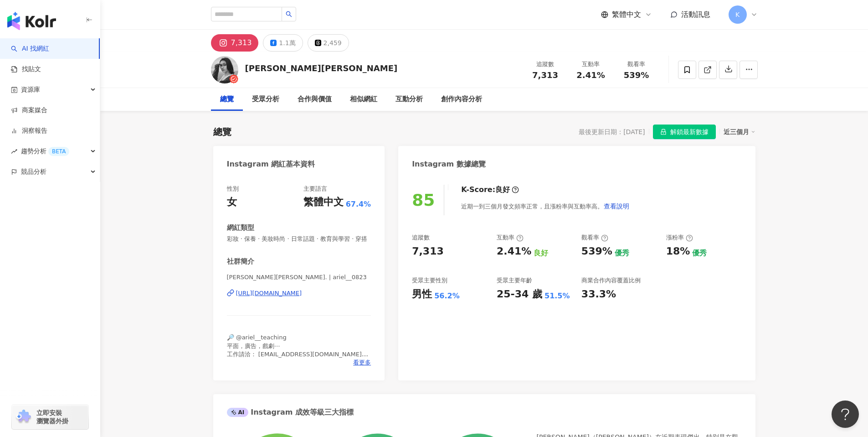 Image resolution: width=868 pixels, height=437 pixels. I want to click on button: 1.1萬, so click(282, 43).